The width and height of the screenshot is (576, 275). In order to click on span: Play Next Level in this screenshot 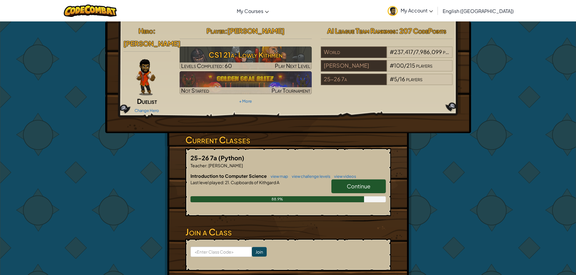, I will do `click(292, 66)`.